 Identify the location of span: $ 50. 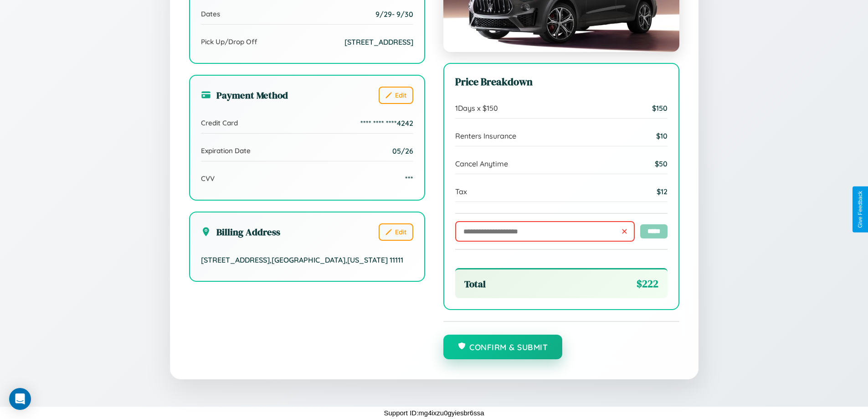
(661, 164).